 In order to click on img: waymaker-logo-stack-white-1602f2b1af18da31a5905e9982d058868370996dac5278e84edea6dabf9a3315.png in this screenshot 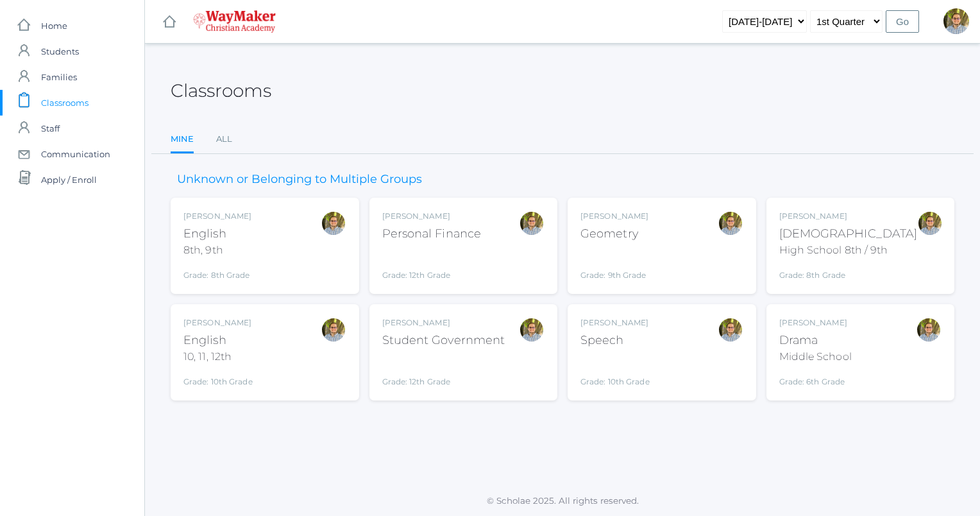, I will do `click(234, 21)`.